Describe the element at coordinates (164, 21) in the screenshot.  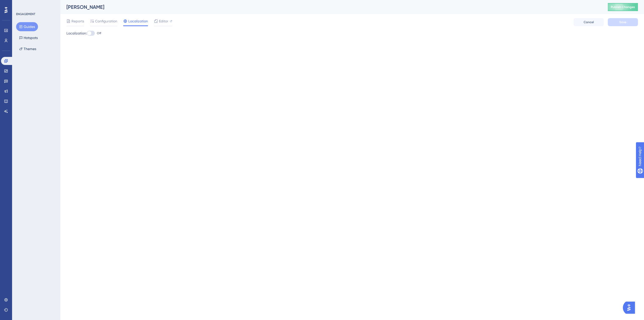
I see `span: Editor` at that location.